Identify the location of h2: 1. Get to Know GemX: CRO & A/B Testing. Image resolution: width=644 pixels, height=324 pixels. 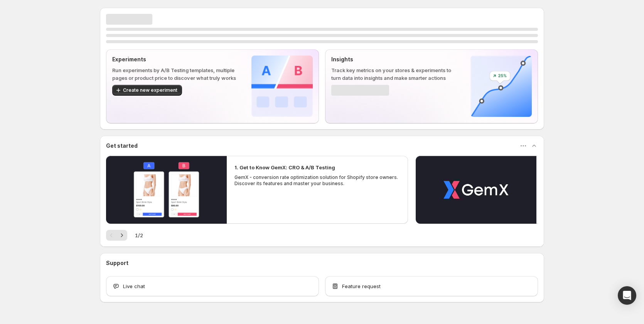
(285, 168).